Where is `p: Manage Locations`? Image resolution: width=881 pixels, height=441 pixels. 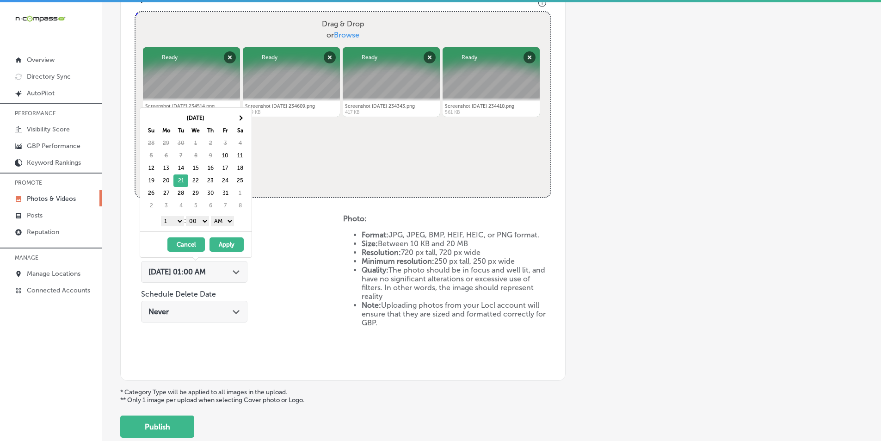 p: Manage Locations is located at coordinates (54, 273).